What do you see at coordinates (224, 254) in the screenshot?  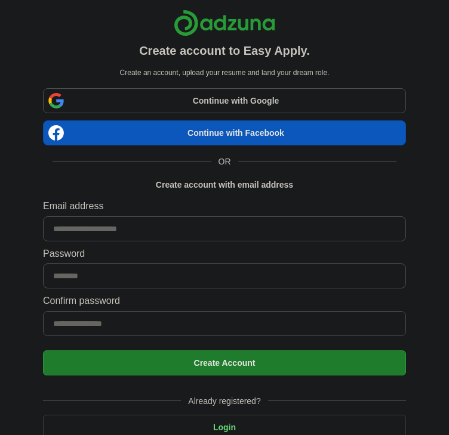 I see `label: Password` at bounding box center [224, 254].